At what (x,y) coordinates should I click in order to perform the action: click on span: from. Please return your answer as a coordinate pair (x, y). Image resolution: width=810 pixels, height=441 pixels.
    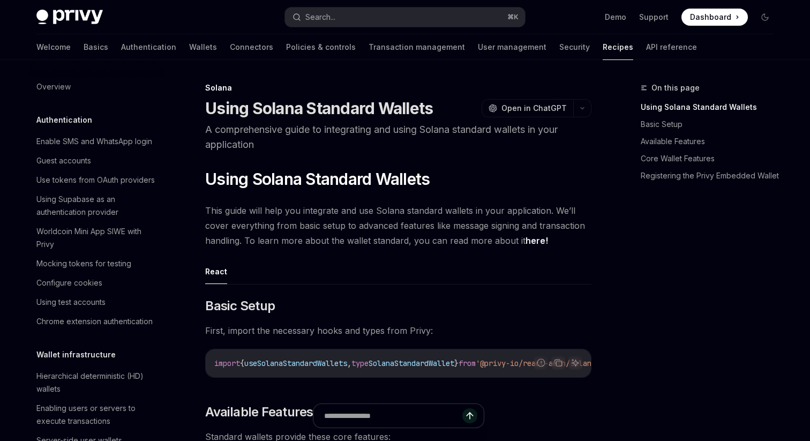
    Looking at the image, I should click on (467, 363).